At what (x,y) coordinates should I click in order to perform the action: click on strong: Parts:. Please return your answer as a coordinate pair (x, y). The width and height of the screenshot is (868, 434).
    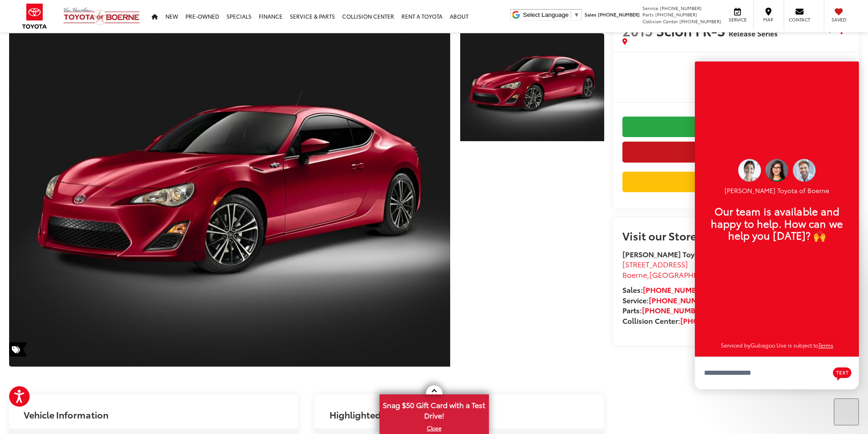
    Looking at the image, I should click on (664, 310).